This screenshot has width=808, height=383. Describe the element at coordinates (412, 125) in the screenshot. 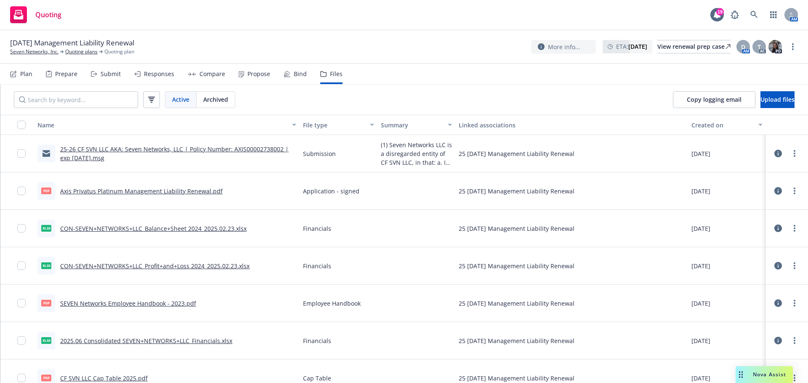

I see `div: Summary` at that location.